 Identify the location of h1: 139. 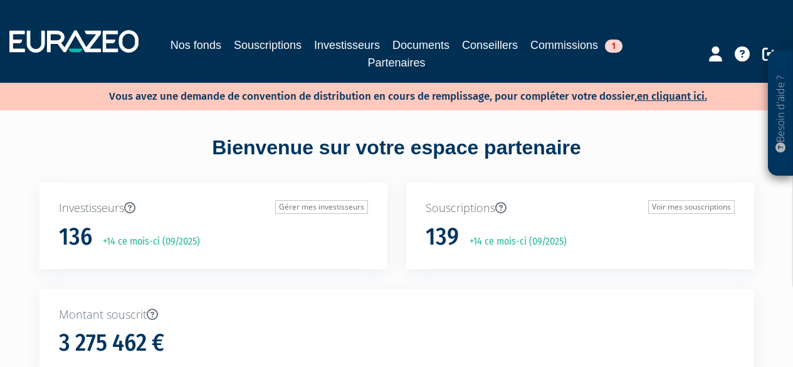
(442, 237).